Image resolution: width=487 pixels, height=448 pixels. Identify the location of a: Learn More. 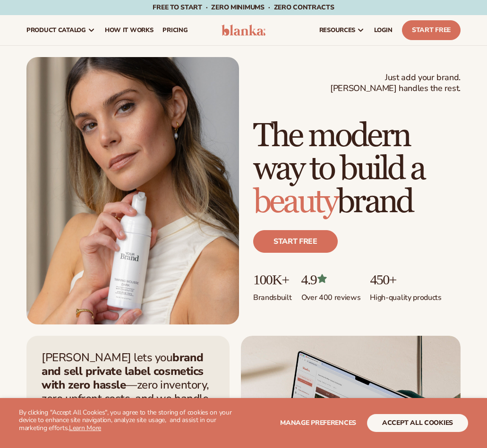
(85, 428).